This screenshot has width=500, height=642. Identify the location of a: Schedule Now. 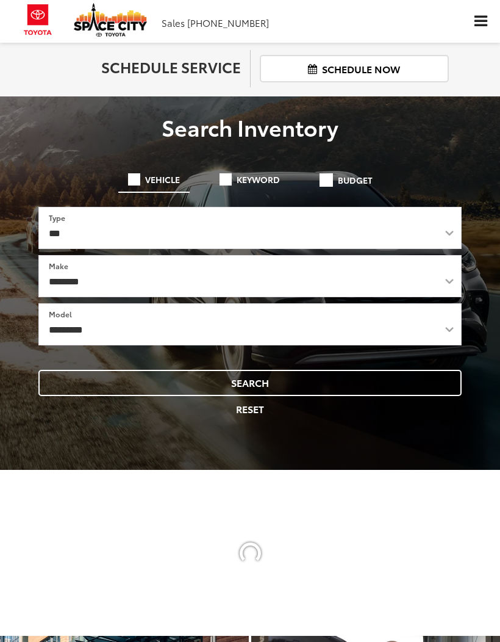
(354, 68).